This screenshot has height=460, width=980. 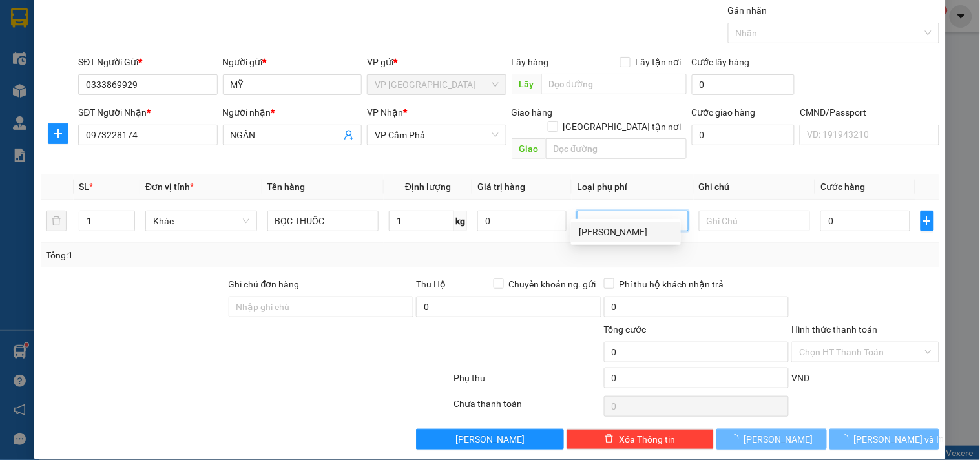 What do you see at coordinates (292, 112) in the screenshot?
I see `div: Người nhận` at bounding box center [292, 112].